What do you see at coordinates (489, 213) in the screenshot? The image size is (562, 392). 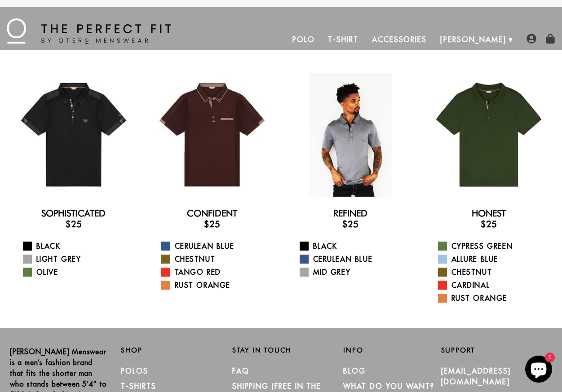 I see `a: Honest` at bounding box center [489, 213].